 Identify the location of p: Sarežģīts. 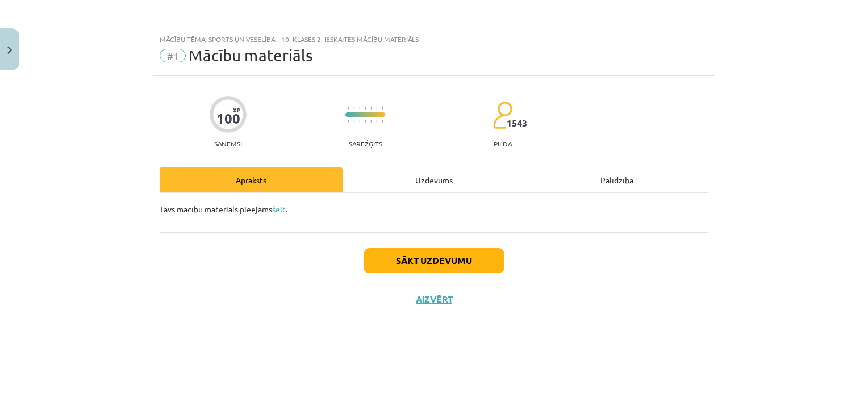
(365, 144).